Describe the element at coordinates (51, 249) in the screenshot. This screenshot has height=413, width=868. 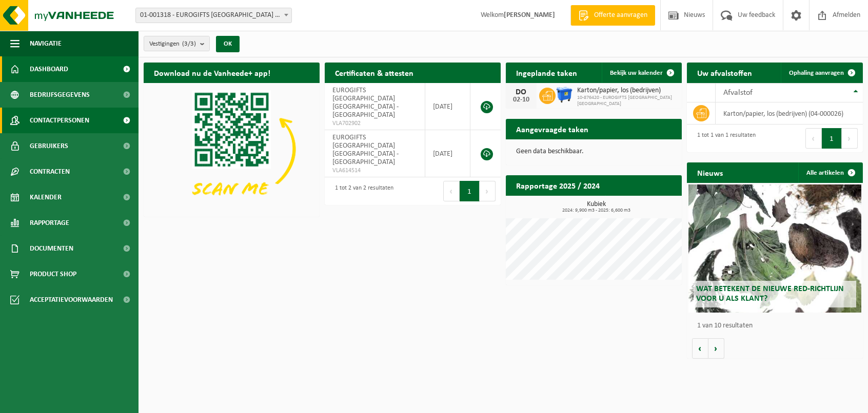
I see `span: Documenten` at that location.